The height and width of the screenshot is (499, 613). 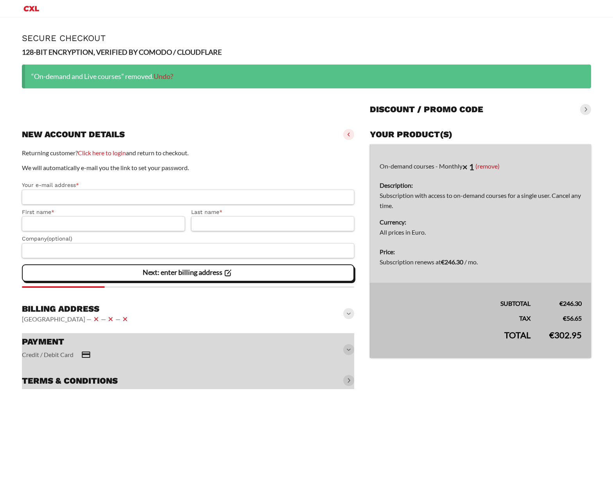 What do you see at coordinates (307, 38) in the screenshot?
I see `h1: Secure Checkout` at bounding box center [307, 38].